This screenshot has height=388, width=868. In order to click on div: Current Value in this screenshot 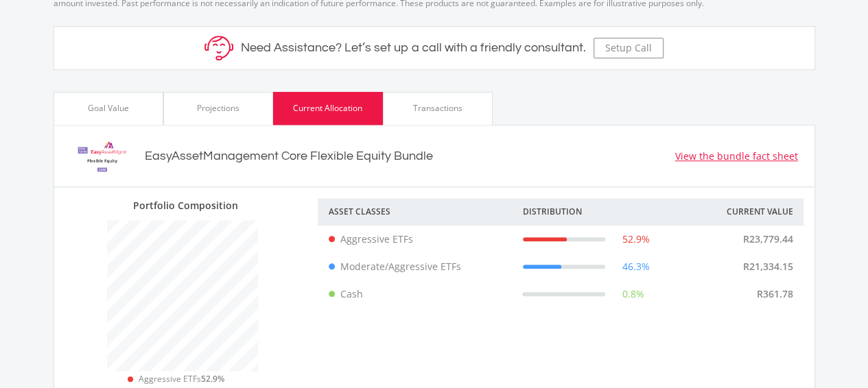, I will do `click(730, 212)`.